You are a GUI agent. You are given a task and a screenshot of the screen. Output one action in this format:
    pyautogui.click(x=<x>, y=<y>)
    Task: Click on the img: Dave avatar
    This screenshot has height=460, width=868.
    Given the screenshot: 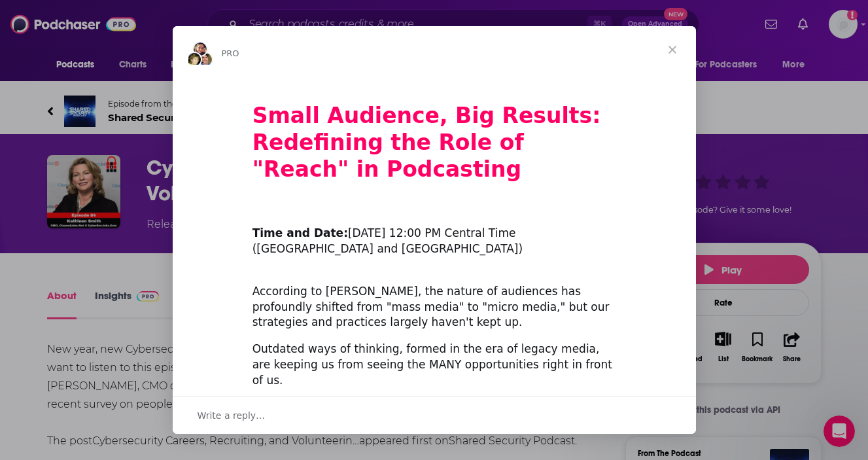 What is the action you would take?
    pyautogui.click(x=206, y=60)
    